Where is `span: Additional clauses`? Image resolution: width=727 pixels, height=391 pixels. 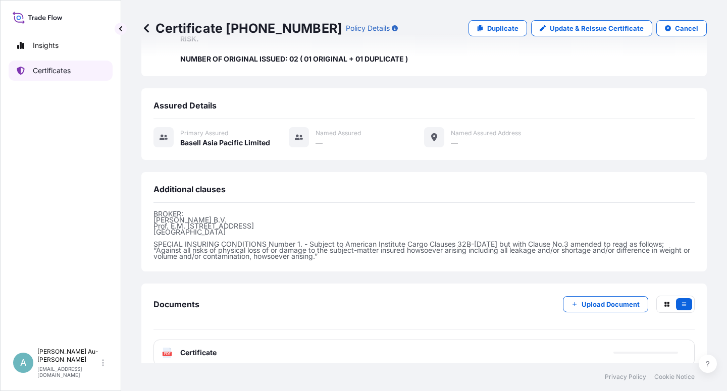 span: Additional clauses is located at coordinates (189, 189).